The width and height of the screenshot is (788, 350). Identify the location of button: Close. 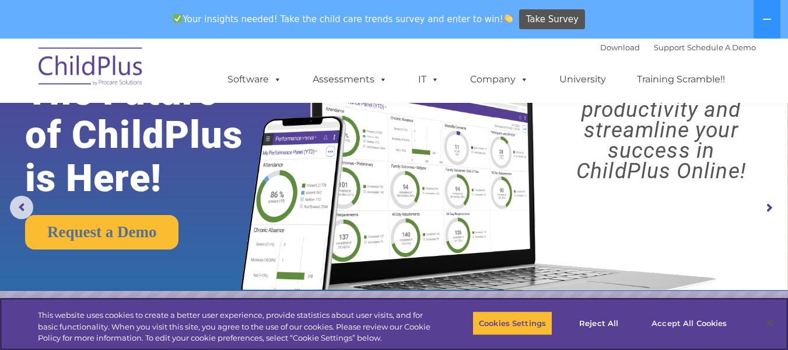
(770, 323).